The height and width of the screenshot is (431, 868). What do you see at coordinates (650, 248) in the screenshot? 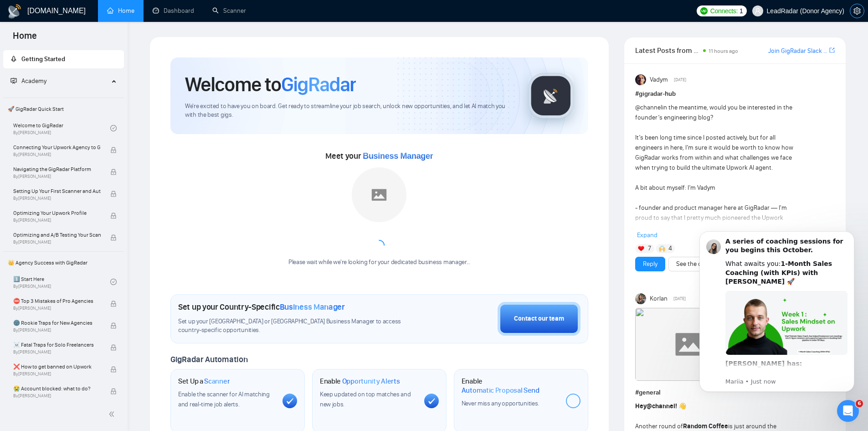
I see `span: 7` at bounding box center [650, 248].